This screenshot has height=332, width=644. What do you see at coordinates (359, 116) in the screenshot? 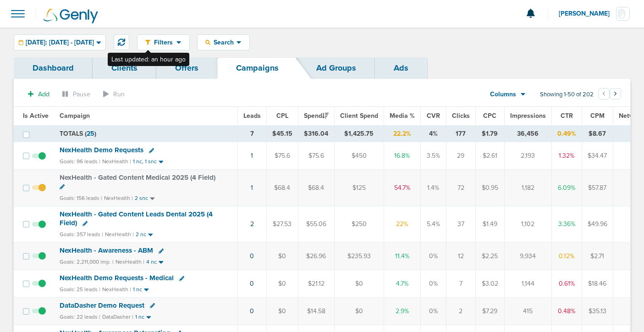
I see `span: Client Spend` at bounding box center [359, 116].